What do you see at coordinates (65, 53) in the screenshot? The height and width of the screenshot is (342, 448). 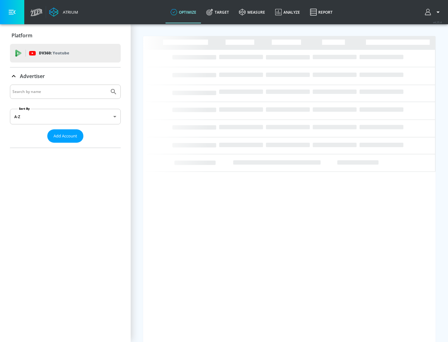 I see `div: DV360: Youtube` at bounding box center [65, 53].